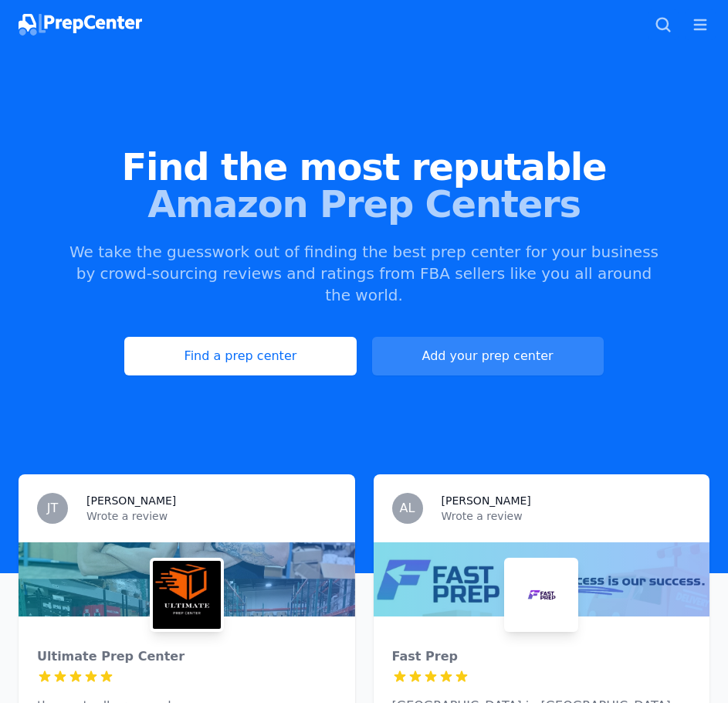 This screenshot has height=703, width=728. What do you see at coordinates (80, 25) in the screenshot?
I see `a: PrepCenter` at bounding box center [80, 25].